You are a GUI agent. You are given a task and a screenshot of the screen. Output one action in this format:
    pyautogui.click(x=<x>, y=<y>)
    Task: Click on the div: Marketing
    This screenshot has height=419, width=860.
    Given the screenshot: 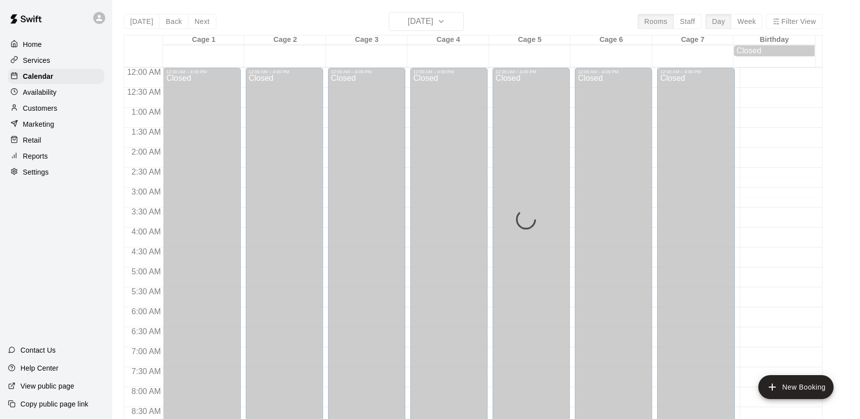 What is the action you would take?
    pyautogui.click(x=56, y=124)
    